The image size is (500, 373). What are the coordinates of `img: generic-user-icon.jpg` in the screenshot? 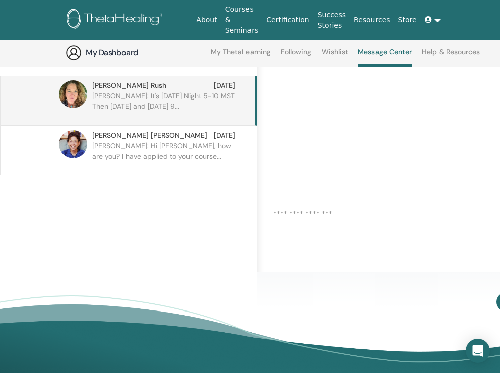 It's located at (74, 53).